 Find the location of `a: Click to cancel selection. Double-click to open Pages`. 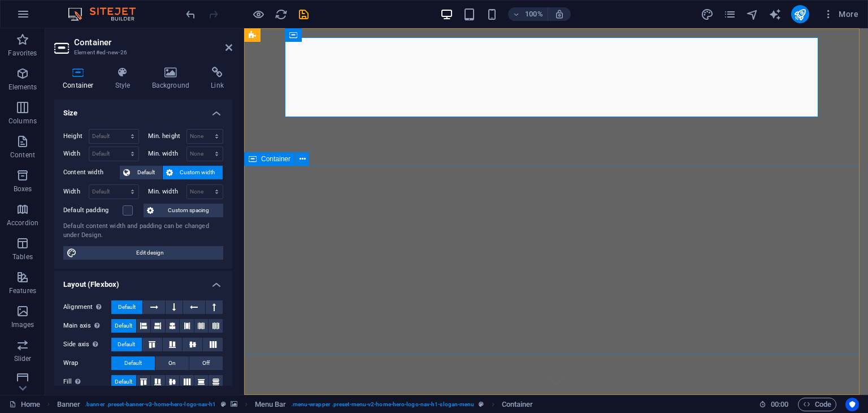

a: Click to cancel selection. Double-click to open Pages is located at coordinates (24, 404).